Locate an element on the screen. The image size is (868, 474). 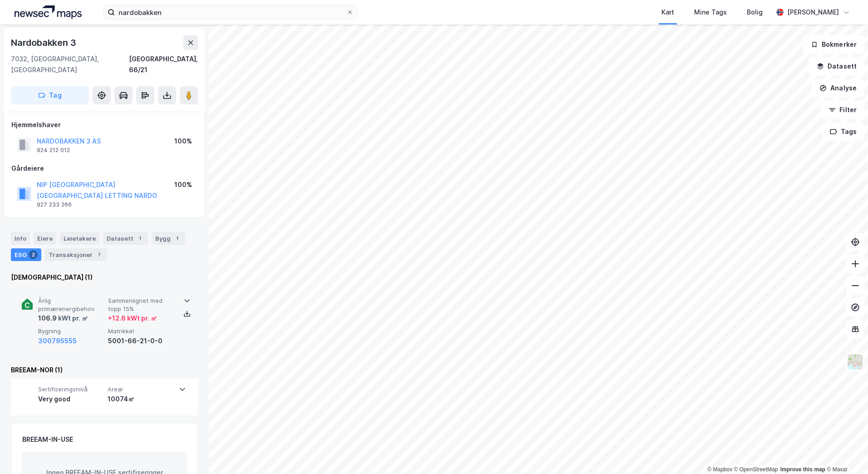
a: OpenStreetMap is located at coordinates (756, 470).